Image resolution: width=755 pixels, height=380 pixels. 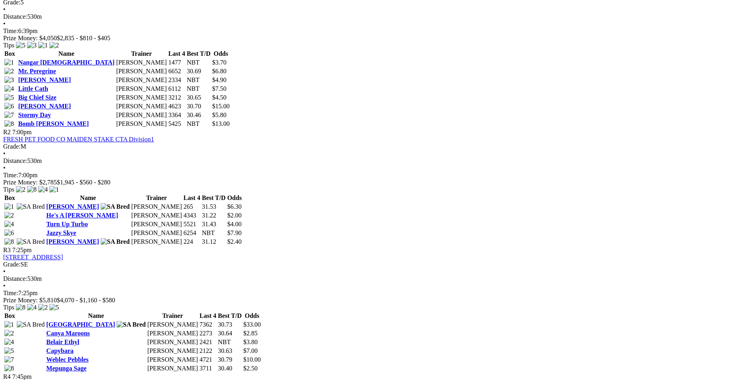 What do you see at coordinates (199, 71) in the screenshot?
I see `td: 30.69` at bounding box center [199, 71].